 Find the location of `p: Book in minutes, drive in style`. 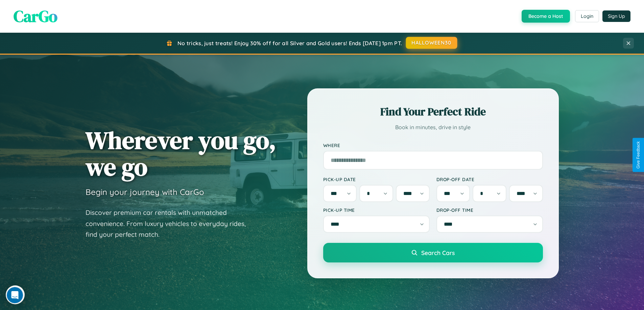

p: Book in minutes, drive in style is located at coordinates (433, 127).